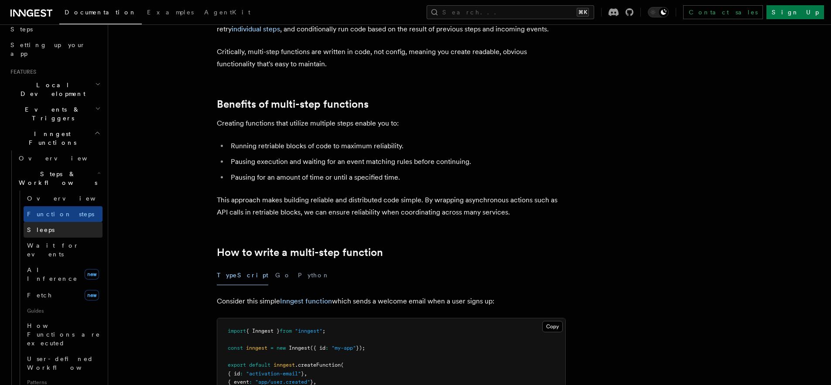 Image resolution: width=831 pixels, height=385 pixels. Describe the element at coordinates (53, 250) in the screenshot. I see `span: Wait for events` at that location.